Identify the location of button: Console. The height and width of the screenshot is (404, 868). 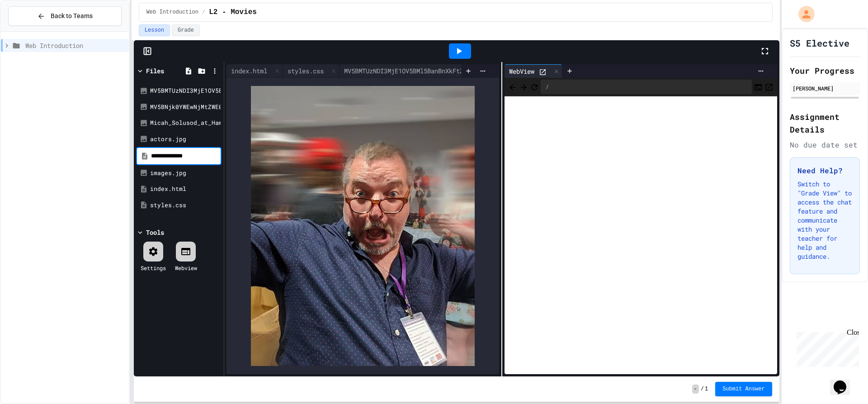
(758, 87).